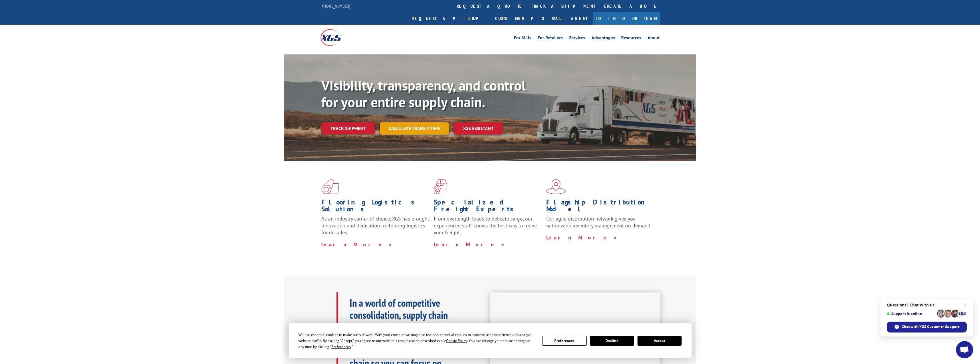 The height and width of the screenshot is (364, 980). What do you see at coordinates (488, 207) in the screenshot?
I see `h1: Specialized Freight Experts` at bounding box center [488, 207].